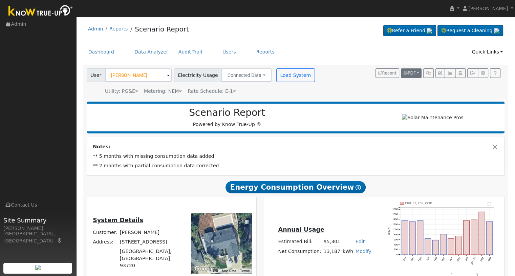 The height and width of the screenshot is (276, 515). I want to click on a: Open this area in Google Maps (opens a new window), so click(204, 269).